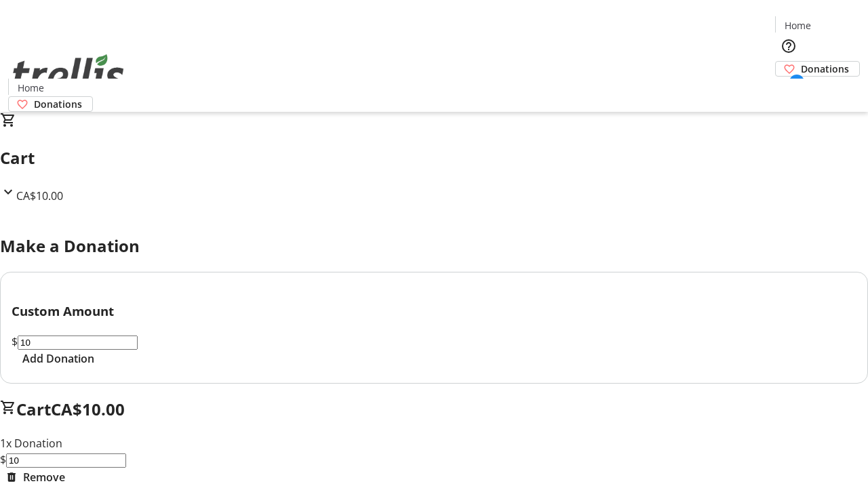 The width and height of the screenshot is (868, 488). I want to click on button: Cart, so click(789, 90).